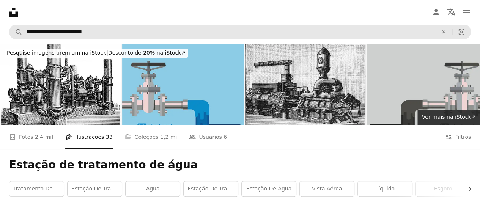 The width and height of the screenshot is (480, 209). Describe the element at coordinates (466, 12) in the screenshot. I see `button: Menu` at that location.